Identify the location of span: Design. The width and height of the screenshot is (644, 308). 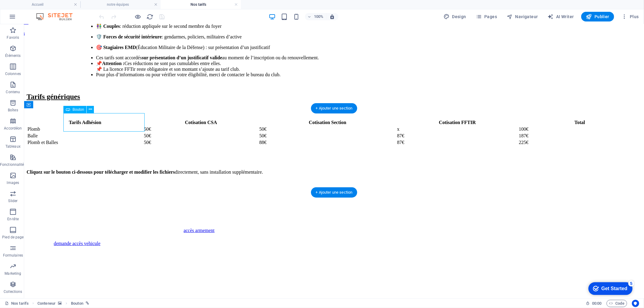
(455, 17).